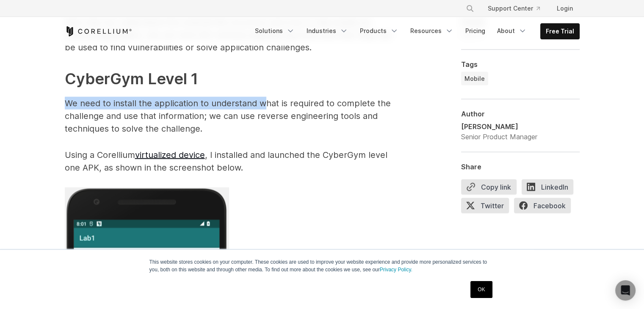 The height and width of the screenshot is (309, 644). I want to click on a: Facebook, so click(545, 207).